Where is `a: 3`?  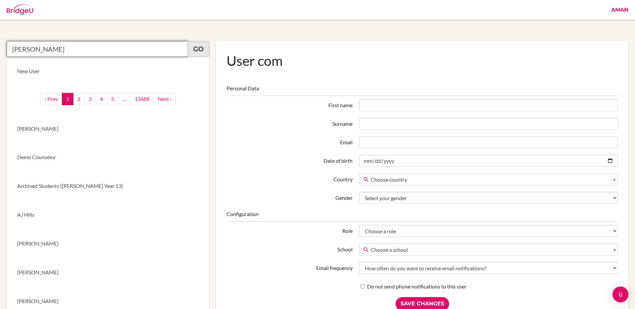 a: 3 is located at coordinates (90, 99).